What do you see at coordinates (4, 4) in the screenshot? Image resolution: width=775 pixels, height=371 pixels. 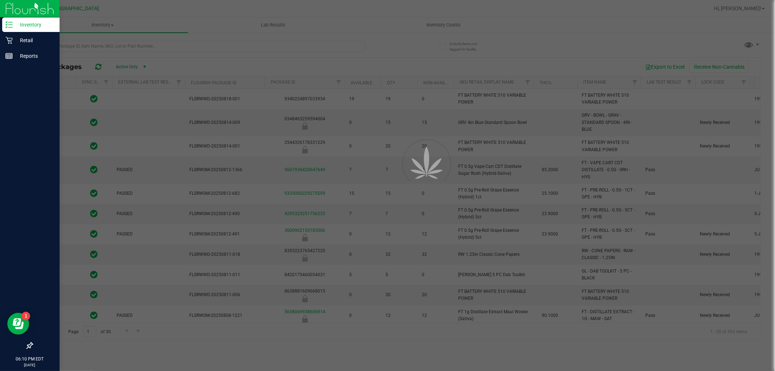 I see `span: 1` at bounding box center [4, 4].